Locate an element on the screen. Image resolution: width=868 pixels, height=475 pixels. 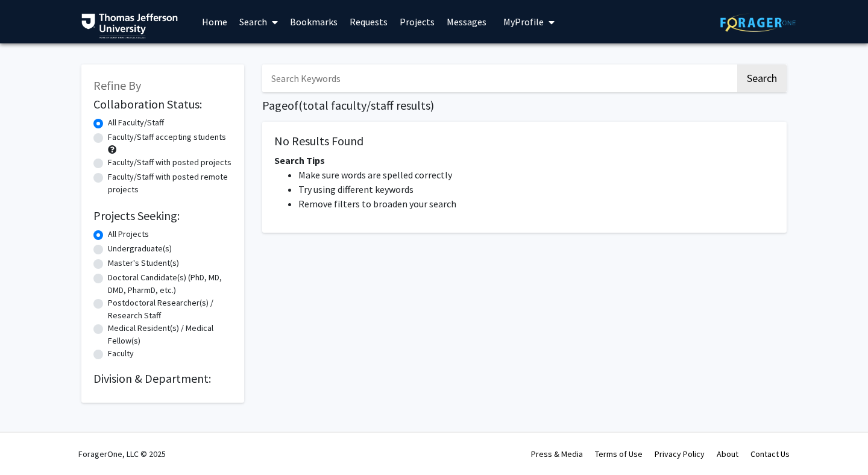
label: Doctoral Candidate(s) (PhD, MD, DMD, PharmD, etc.) is located at coordinates (170, 283).